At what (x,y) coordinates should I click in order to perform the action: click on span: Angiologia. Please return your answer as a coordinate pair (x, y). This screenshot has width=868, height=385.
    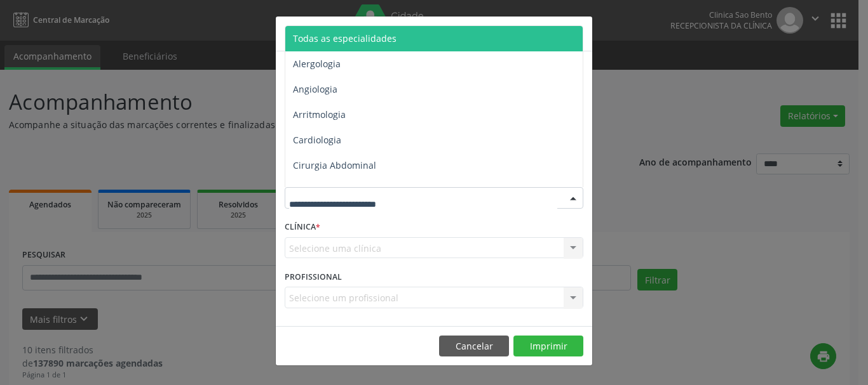
    Looking at the image, I should click on (315, 89).